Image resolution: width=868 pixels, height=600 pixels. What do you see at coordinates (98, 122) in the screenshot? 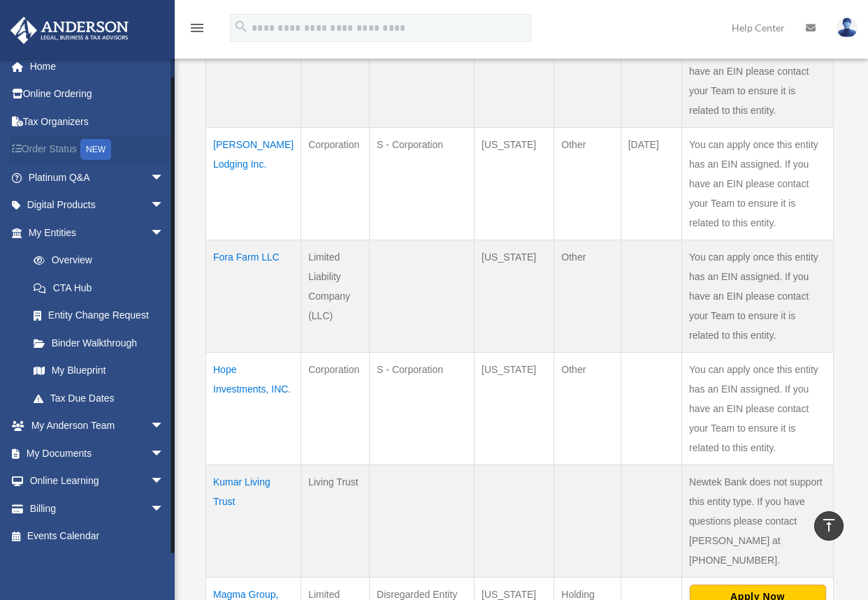
I see `a: Tax Organizers` at bounding box center [98, 122].